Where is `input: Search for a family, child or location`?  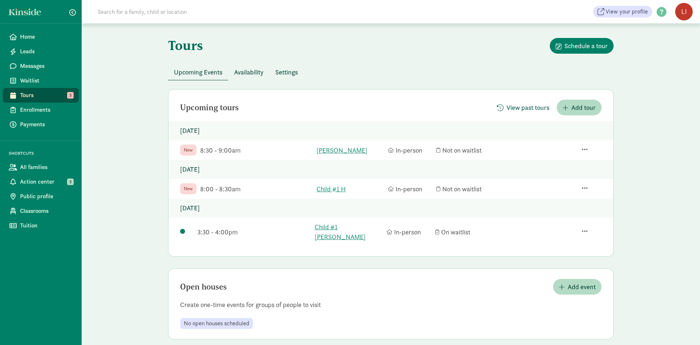
input: Search for a family, child or location is located at coordinates (195, 12).